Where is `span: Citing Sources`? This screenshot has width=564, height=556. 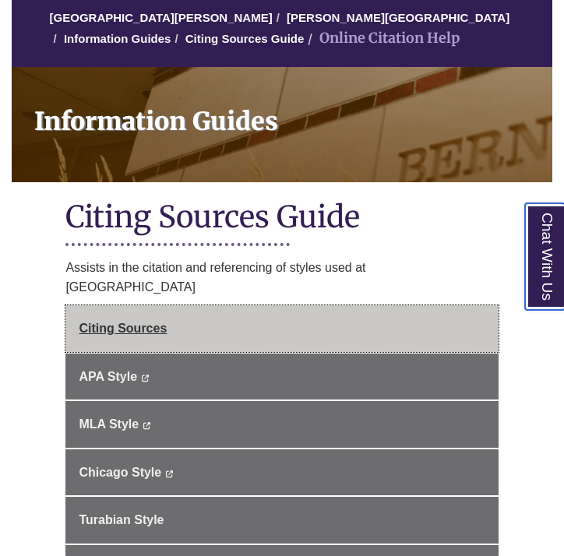
span: Citing Sources is located at coordinates (122, 328).